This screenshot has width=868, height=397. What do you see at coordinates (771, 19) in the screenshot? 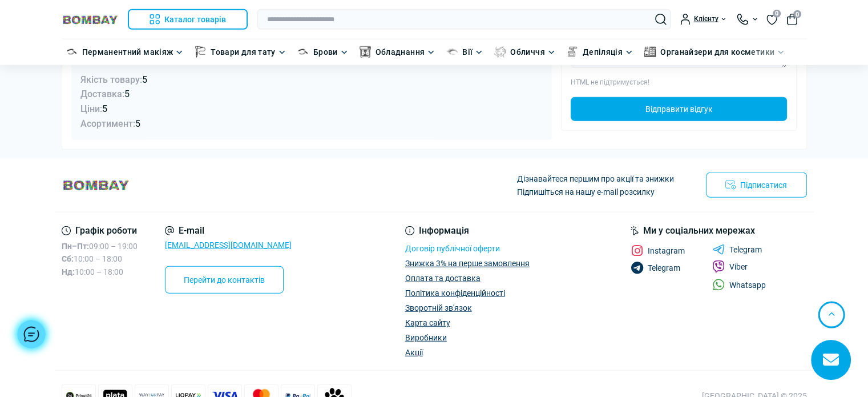
I see `a: 0` at bounding box center [771, 19].